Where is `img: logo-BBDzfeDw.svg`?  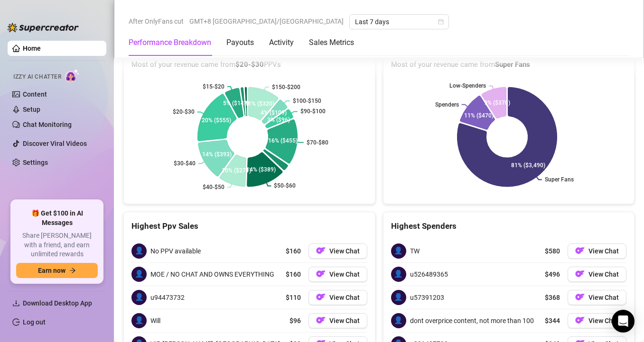
img: logo-BBDzfeDw.svg is located at coordinates (43, 27).